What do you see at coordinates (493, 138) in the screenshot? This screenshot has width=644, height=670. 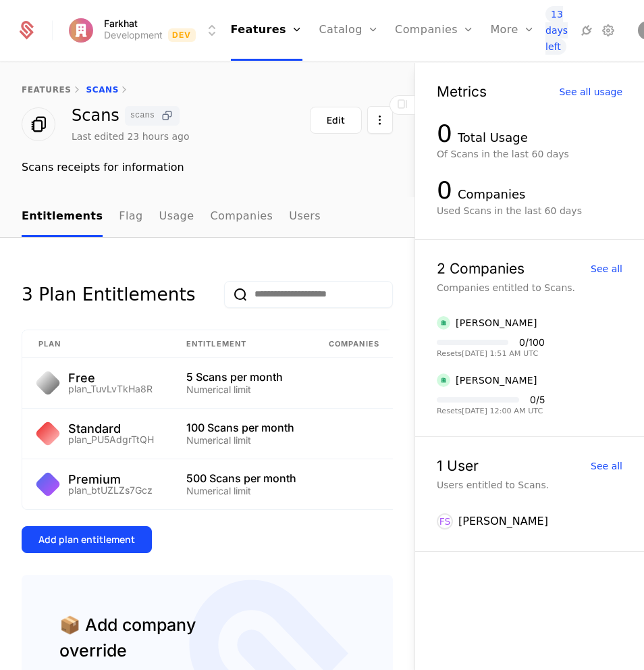 I see `div: Total Usage` at bounding box center [493, 138].